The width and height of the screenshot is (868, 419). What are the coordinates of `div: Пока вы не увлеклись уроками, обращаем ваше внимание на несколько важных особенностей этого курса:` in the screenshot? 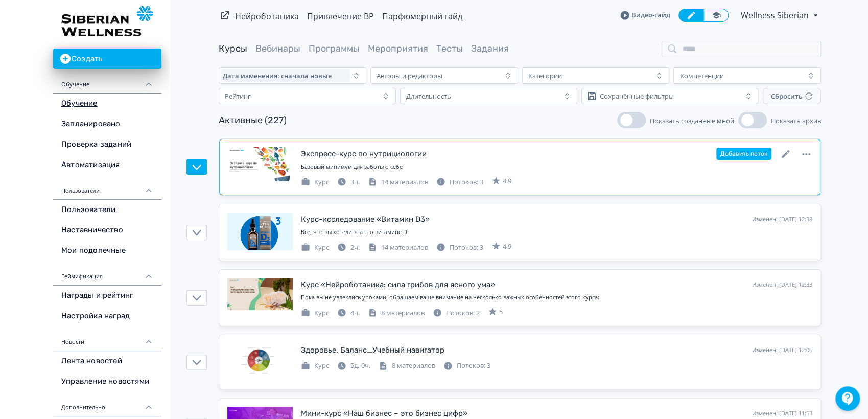 It's located at (557, 298).